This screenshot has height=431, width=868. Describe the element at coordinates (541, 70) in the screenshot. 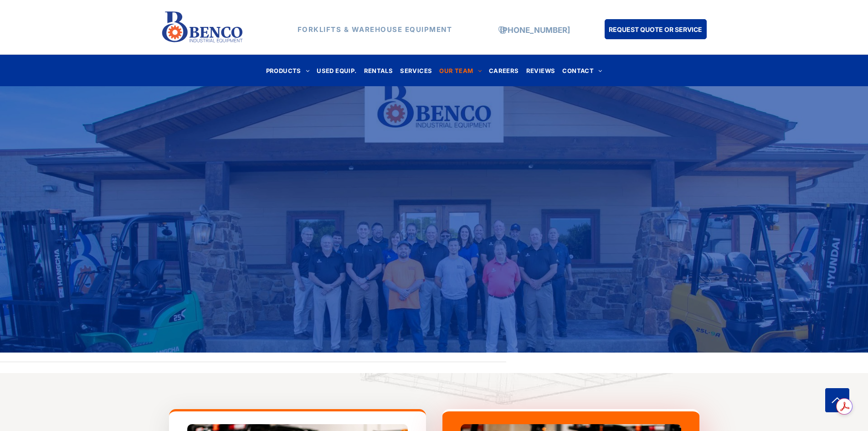

I see `a: REVIEWS` at that location.